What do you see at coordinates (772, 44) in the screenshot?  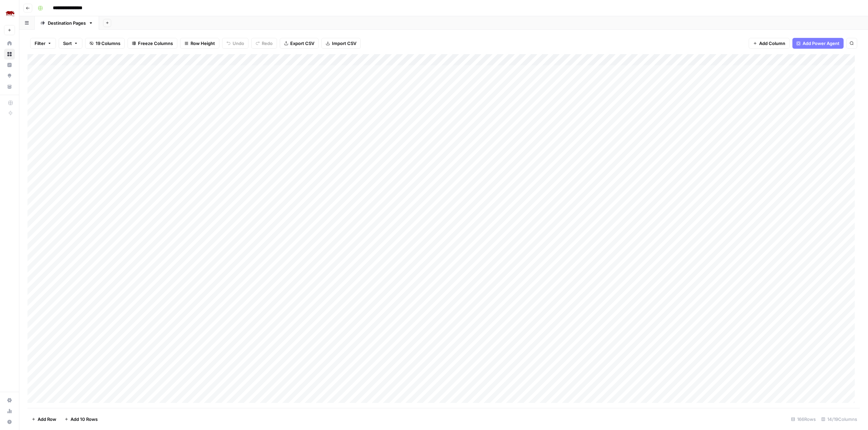 I see `span: Add Column` at bounding box center [772, 44].